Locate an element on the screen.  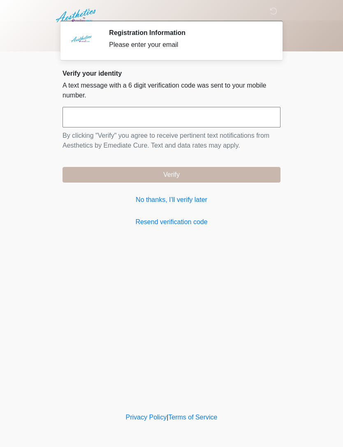
h2: Registration Information is located at coordinates (188, 32).